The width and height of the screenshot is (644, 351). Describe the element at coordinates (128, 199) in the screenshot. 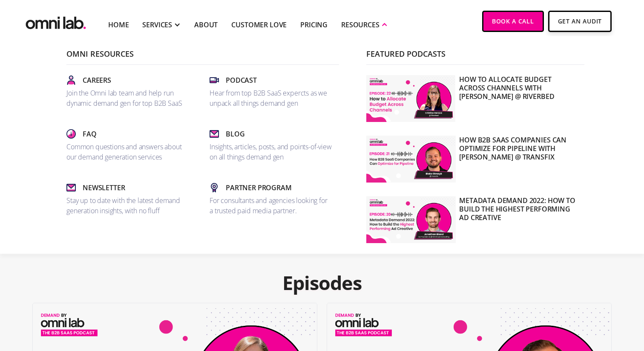

I see `a: NewsletterStay up to date with the latest demand generation insights, with no fluff` at that location.